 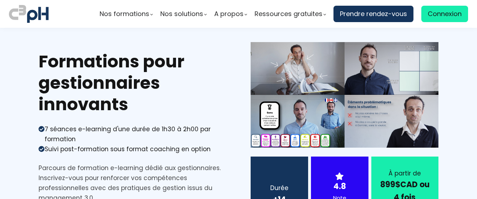 I want to click on span: Prendre rendez-vous, so click(x=374, y=14).